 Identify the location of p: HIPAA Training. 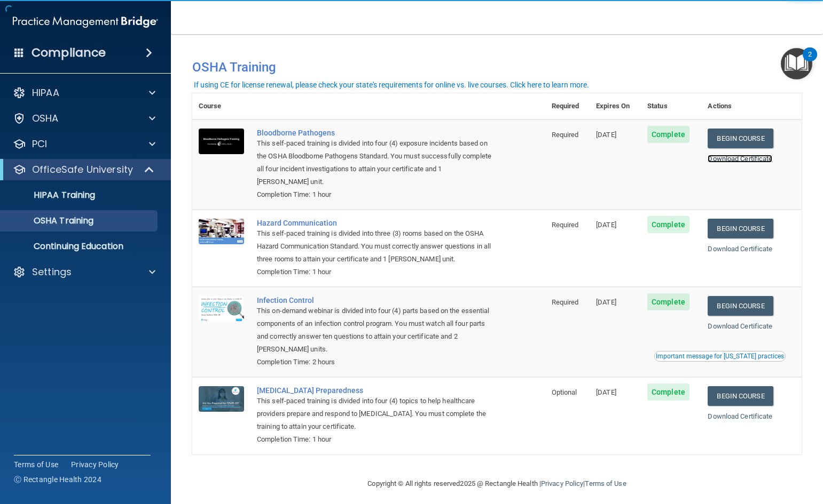
(51, 196).